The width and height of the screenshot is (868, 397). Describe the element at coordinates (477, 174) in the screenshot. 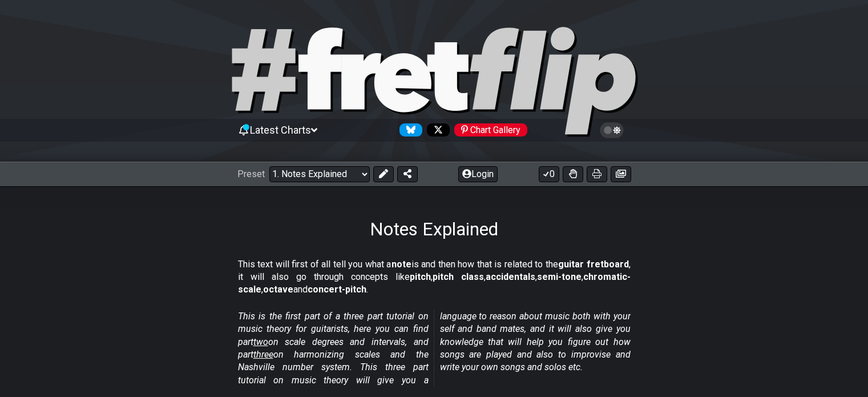

I see `button: Login` at that location.